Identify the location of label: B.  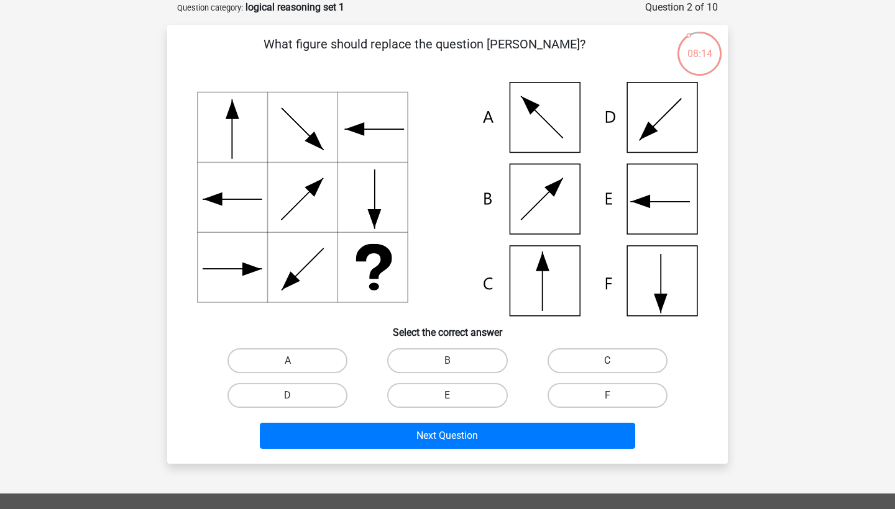
(447, 361).